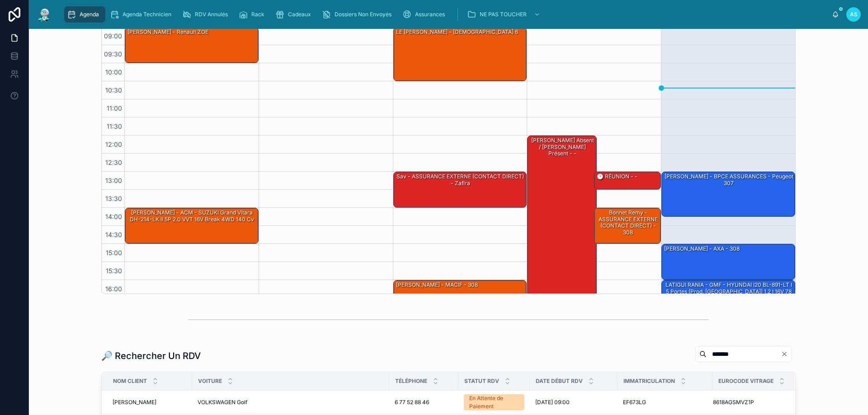 The height and width of the screenshot is (415, 868). Describe the element at coordinates (430, 15) in the screenshot. I see `span: Assurances` at that location.